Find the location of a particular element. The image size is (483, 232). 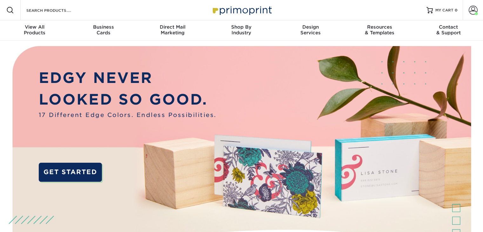

div: Industry is located at coordinates (241, 30).